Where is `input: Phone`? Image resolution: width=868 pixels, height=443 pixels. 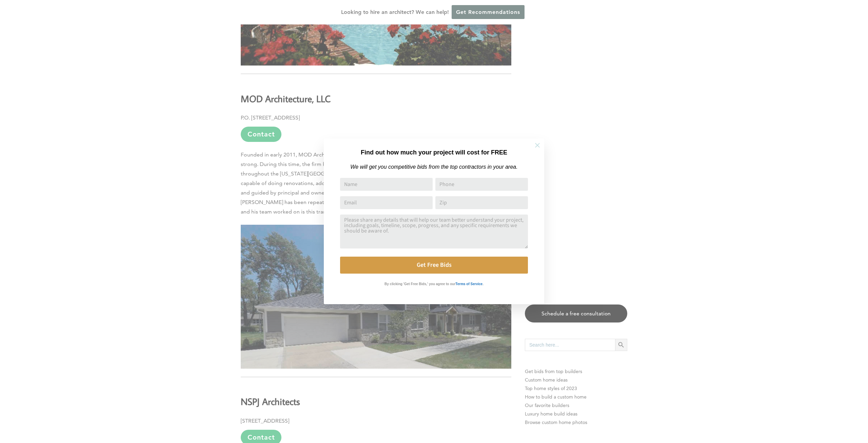 input: Phone is located at coordinates (481, 184).